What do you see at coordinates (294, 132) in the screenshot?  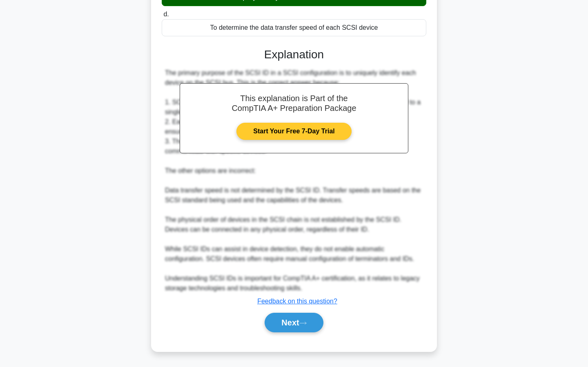 I see `a: Start Your Free 7-Day Trial` at bounding box center [294, 132].